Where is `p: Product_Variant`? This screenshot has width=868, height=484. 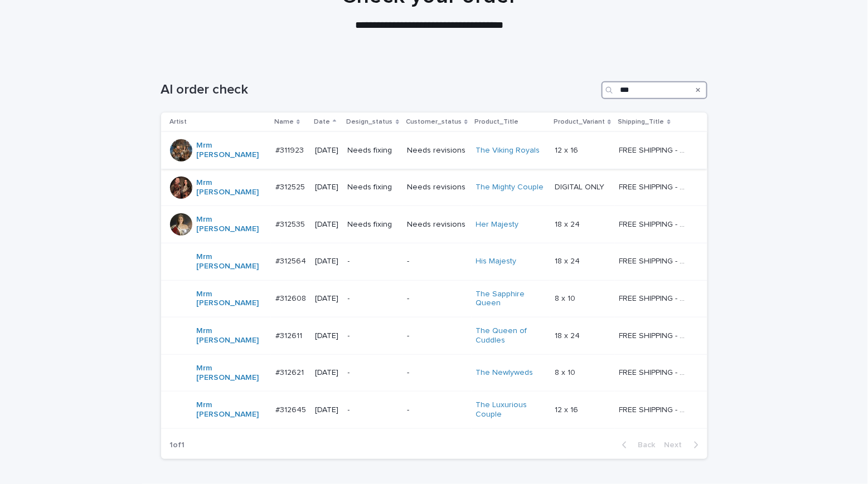 p: Product_Variant is located at coordinates (579, 122).